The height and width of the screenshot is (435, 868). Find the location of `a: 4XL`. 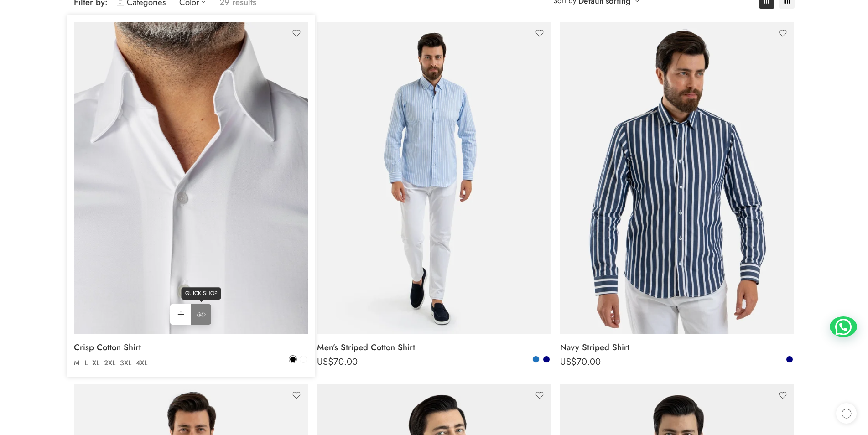

a: 4XL is located at coordinates (142, 363).